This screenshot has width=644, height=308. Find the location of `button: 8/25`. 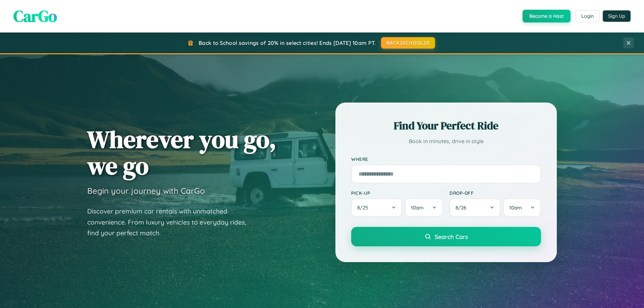

button: 8/25 is located at coordinates (377, 207).